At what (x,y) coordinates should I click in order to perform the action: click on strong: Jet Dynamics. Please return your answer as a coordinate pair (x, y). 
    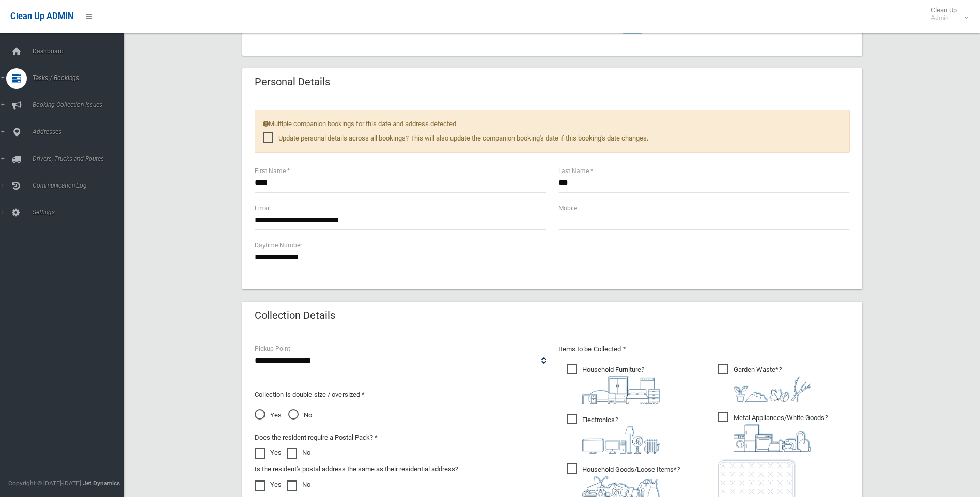
    Looking at the image, I should click on (101, 482).